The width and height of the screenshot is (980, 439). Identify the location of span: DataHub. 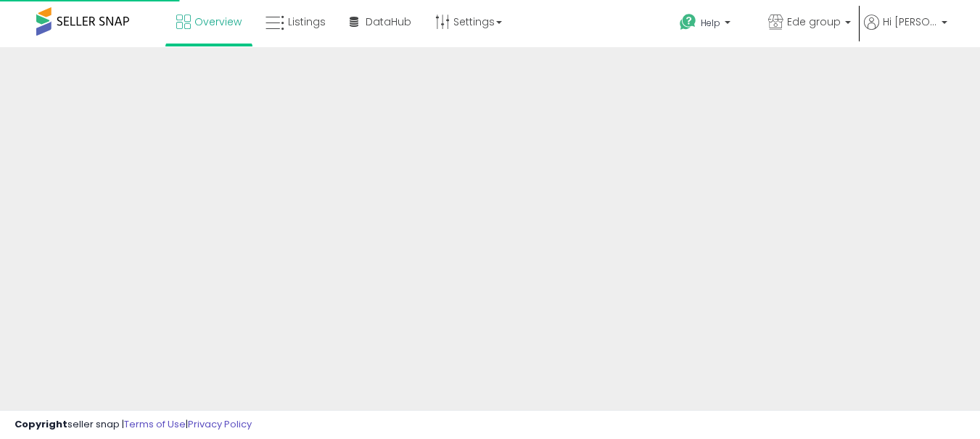
(388, 22).